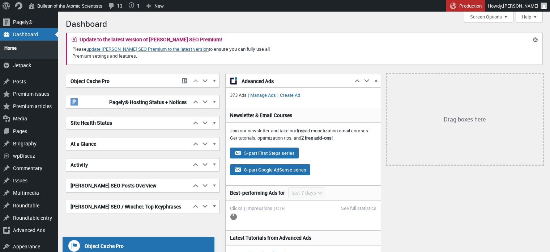 This screenshot has height=252, width=550. I want to click on strong: free, so click(301, 130).